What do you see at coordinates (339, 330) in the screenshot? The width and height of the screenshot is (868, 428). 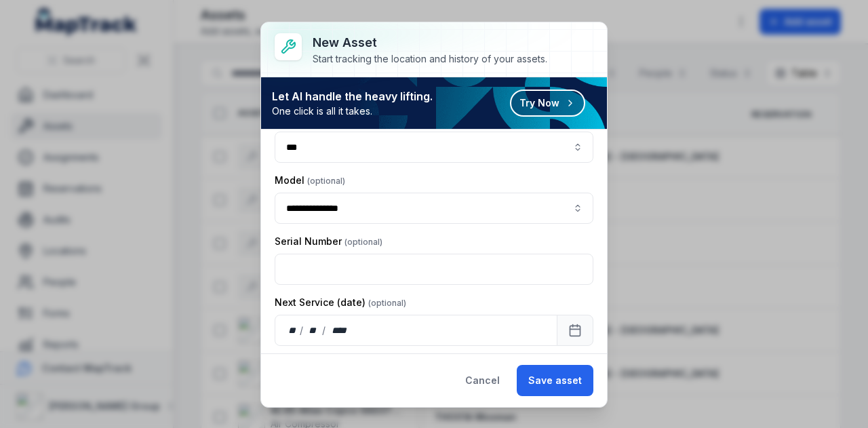 I see `div: year,` at bounding box center [339, 330].